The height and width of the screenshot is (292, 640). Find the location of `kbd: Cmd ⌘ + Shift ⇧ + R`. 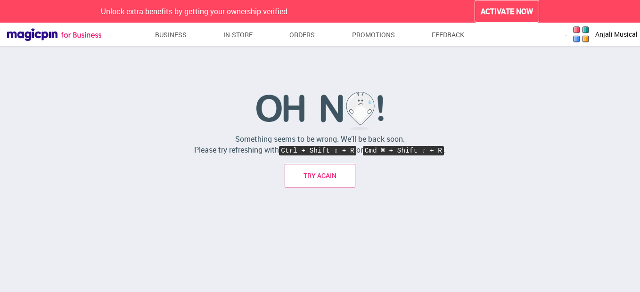

kbd: Cmd ⌘ + Shift ⇧ + R is located at coordinates (403, 151).